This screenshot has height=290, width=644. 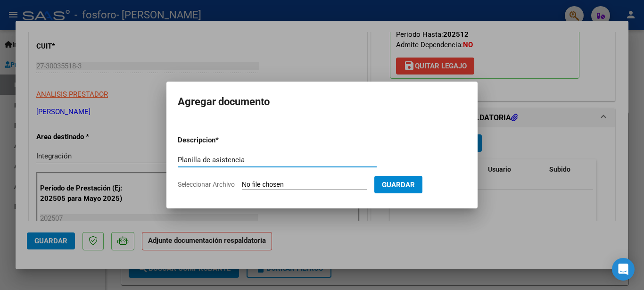 What do you see at coordinates (221, 140) in the screenshot?
I see `p: Descripcion` at bounding box center [221, 140].